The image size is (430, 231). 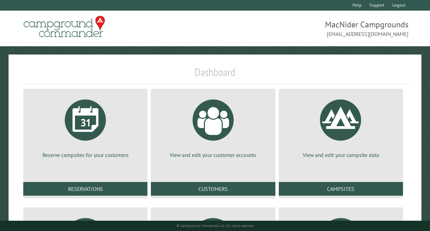 I want to click on p: View and edit your campsite data, so click(x=341, y=155).